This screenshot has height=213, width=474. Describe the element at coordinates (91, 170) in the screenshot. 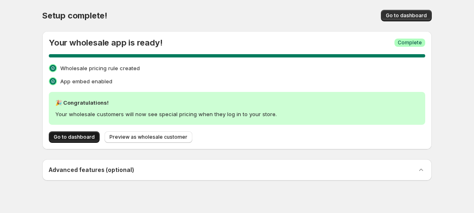

I see `h3: Advanced features (optional)` at that location.